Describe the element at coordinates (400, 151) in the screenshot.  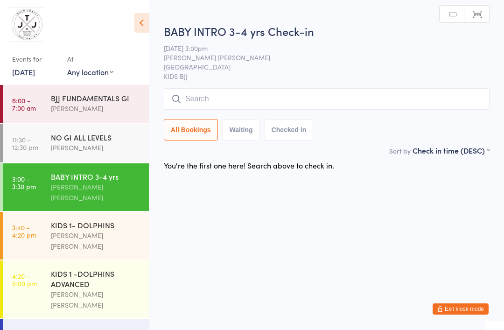
I see `label: Sort by` at that location.